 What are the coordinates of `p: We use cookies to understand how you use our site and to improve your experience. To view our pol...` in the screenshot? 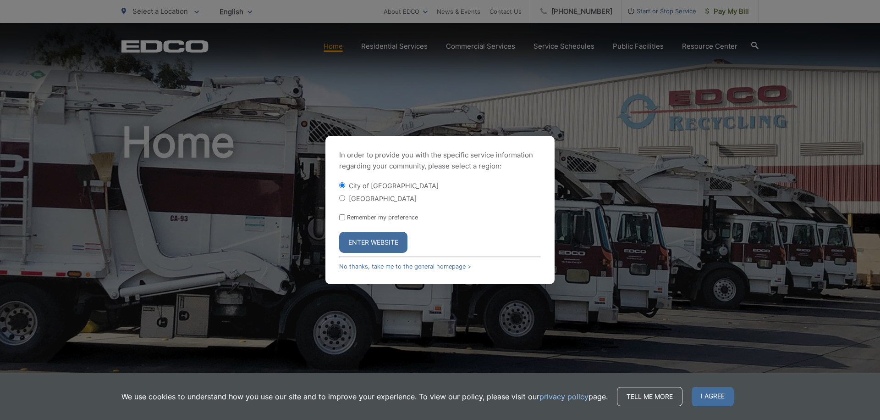 It's located at (365, 396).